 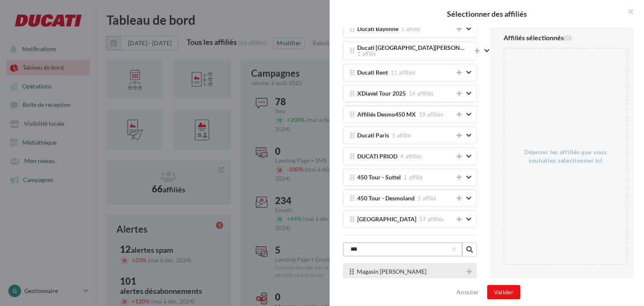 I want to click on span: XDiavel Tour 2025, so click(x=382, y=93).